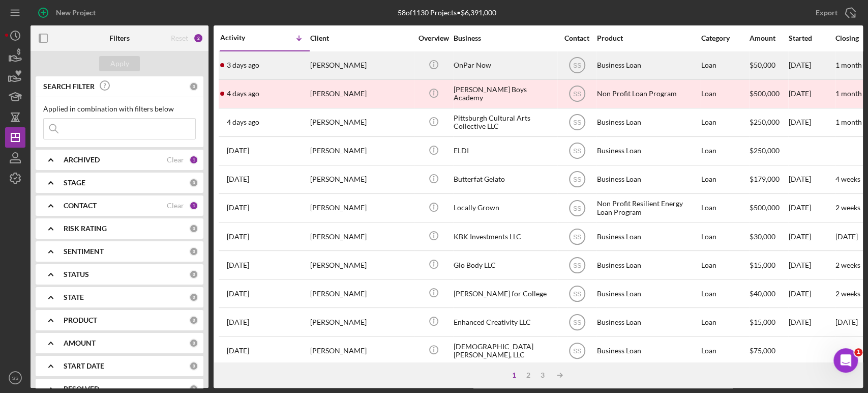  Describe the element at coordinates (120, 38) in the screenshot. I see `b: Filters` at that location.